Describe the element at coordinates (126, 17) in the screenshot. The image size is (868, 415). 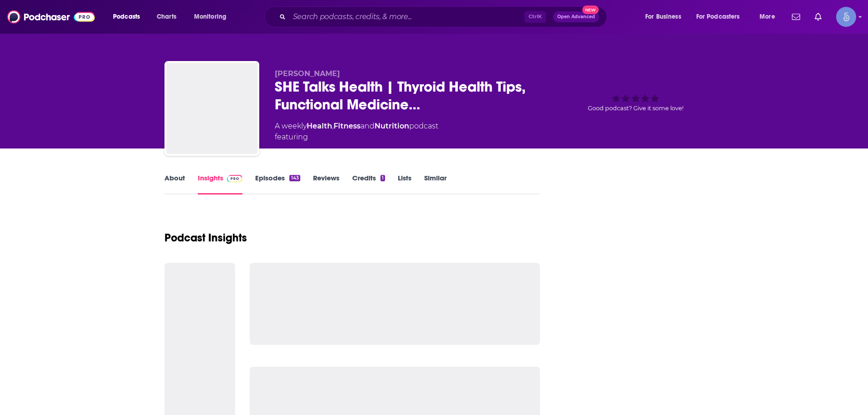
I see `span: Podcasts` at that location.